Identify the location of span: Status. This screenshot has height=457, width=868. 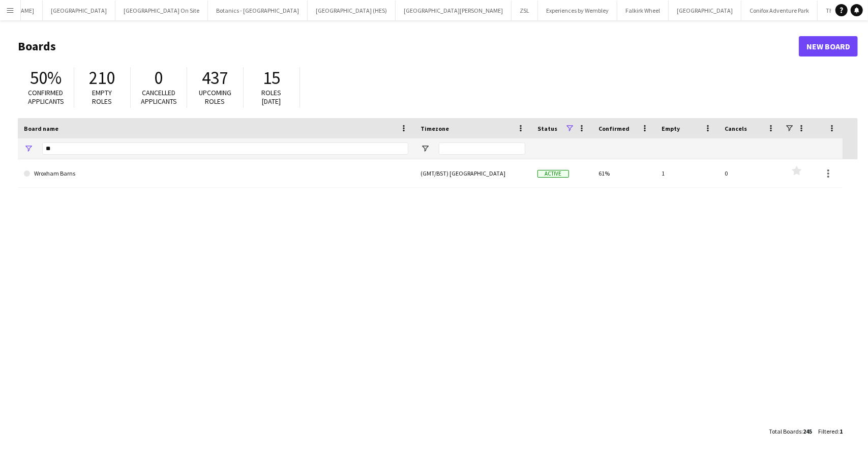
(547, 128).